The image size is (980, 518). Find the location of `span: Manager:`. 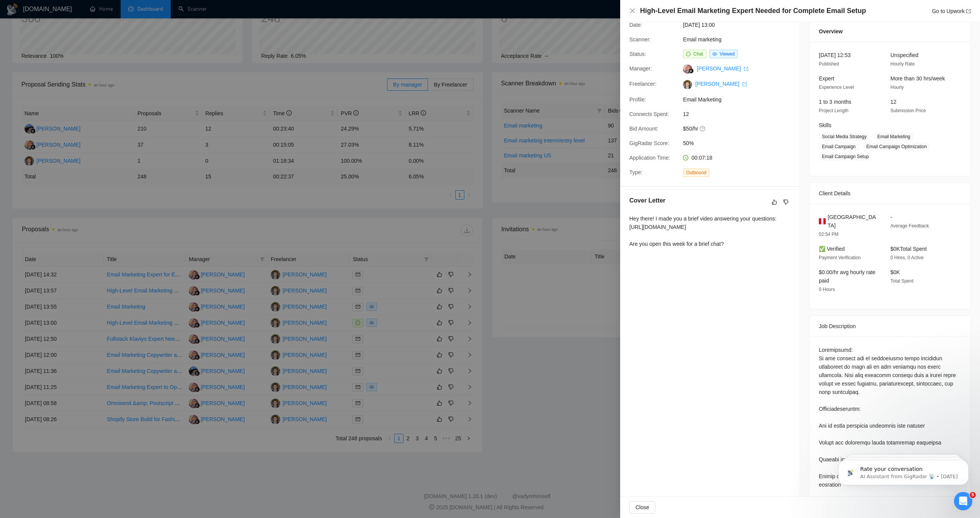

span: Manager: is located at coordinates (640, 68).